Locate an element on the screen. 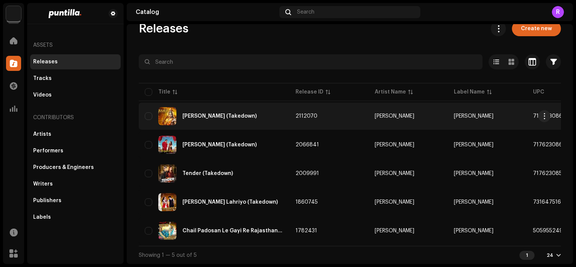  div: Chail Padosan Le Gayi Re Rajasthani Mashup is located at coordinates (233, 231).